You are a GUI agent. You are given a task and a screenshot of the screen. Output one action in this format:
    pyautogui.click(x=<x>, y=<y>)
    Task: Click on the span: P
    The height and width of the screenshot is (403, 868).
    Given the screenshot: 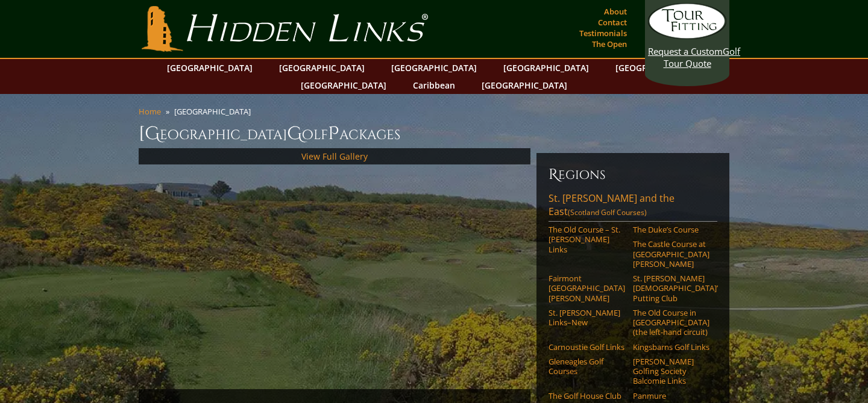 What is the action you would take?
    pyautogui.click(x=334, y=134)
    